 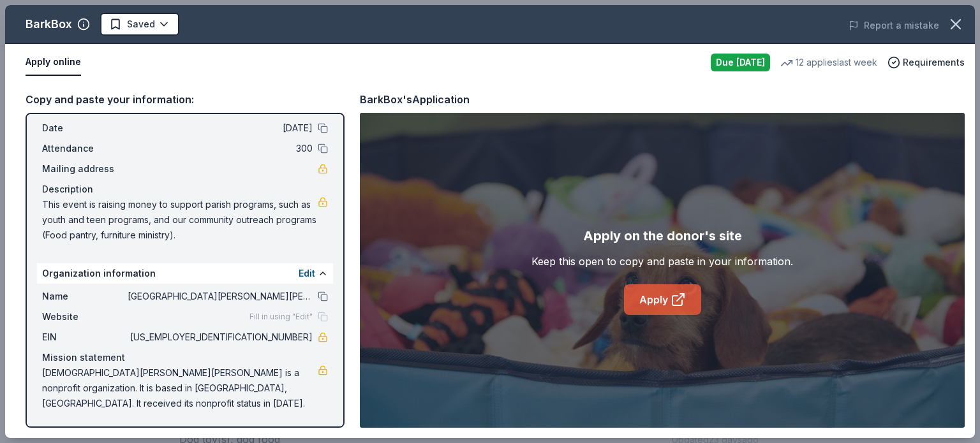 I want to click on span: Requirements, so click(x=933, y=63).